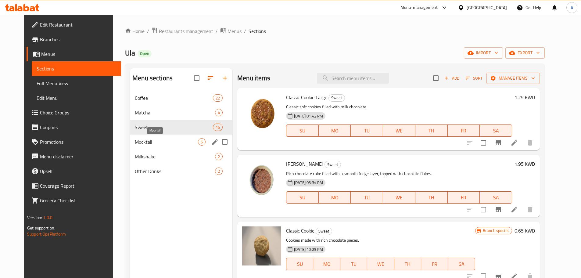 This screenshot has height=278, width=581. Describe the element at coordinates (307, 97) in the screenshot. I see `span: Classic Cookie Large` at that location.